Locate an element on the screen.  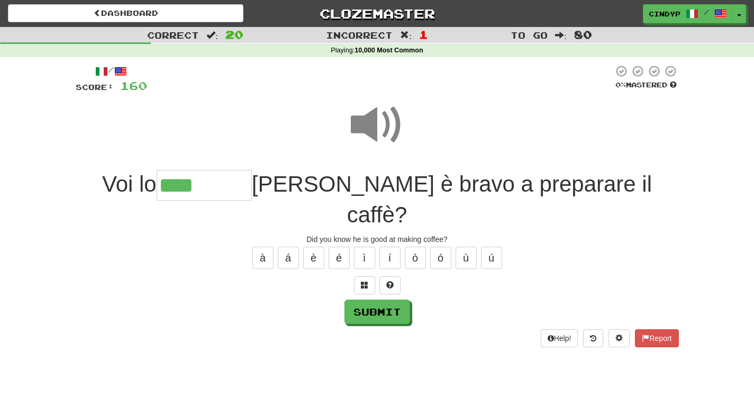
button: Submit is located at coordinates (377, 312).